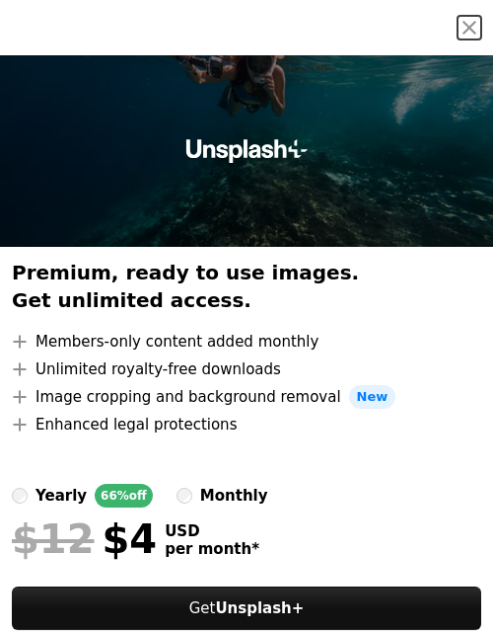 The height and width of the screenshot is (632, 493). What do you see at coordinates (20, 495) in the screenshot?
I see `input: yearly66%off` at bounding box center [20, 495].